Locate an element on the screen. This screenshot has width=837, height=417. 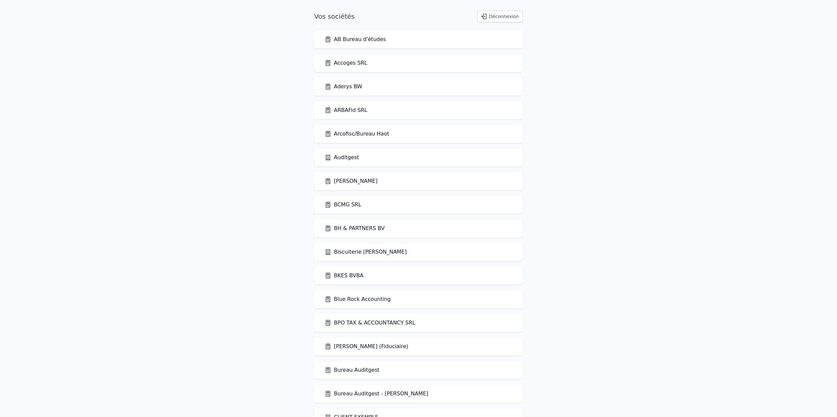
a: BH & PARTNERS BV is located at coordinates (355, 228).